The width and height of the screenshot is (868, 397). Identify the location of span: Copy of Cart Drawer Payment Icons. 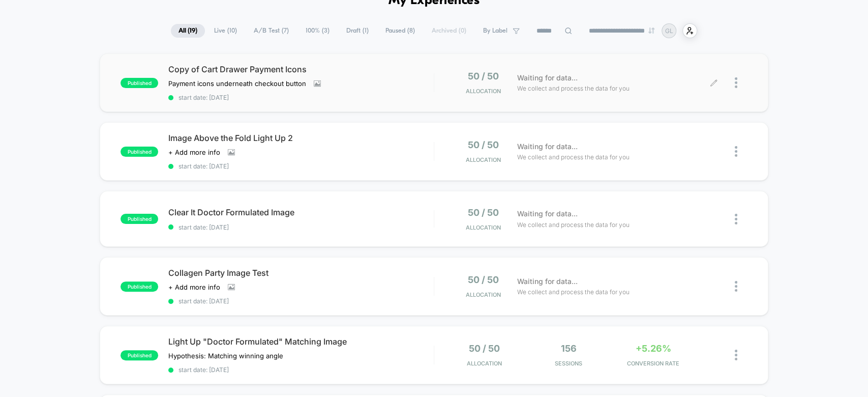
(300, 69).